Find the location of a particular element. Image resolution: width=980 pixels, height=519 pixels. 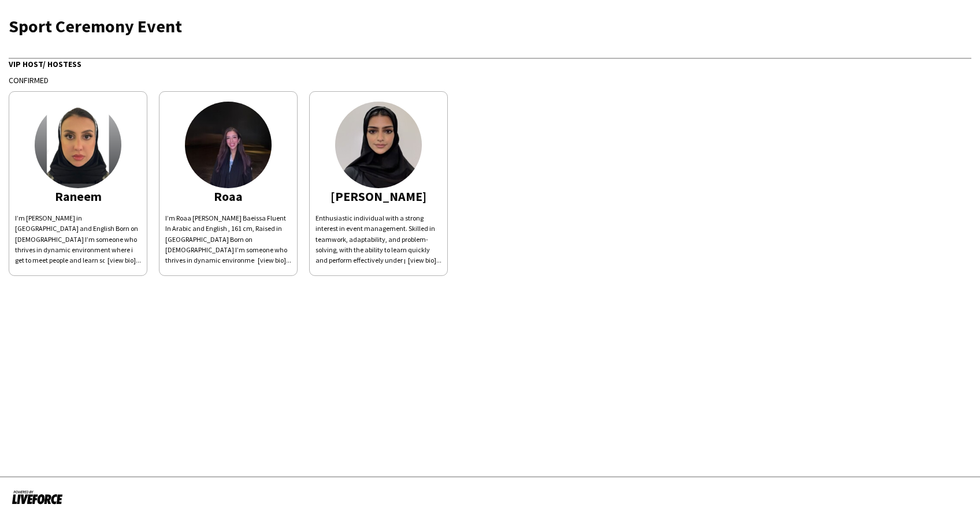

div: Confirmed is located at coordinates (490, 81).